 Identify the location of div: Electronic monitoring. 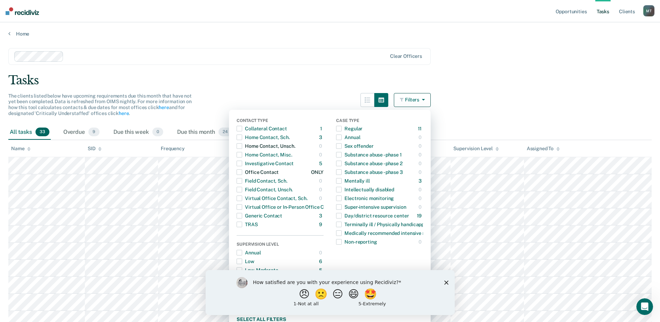
(365, 198).